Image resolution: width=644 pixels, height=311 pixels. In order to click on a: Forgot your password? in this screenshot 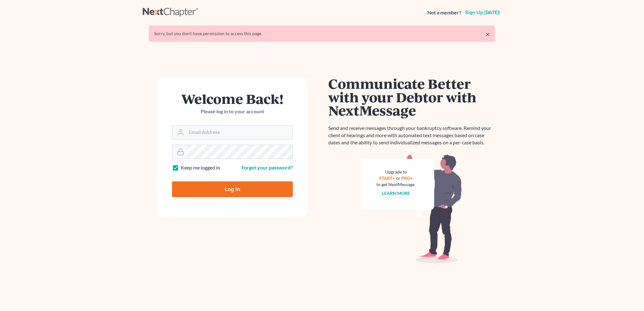, I will do `click(267, 168)`.